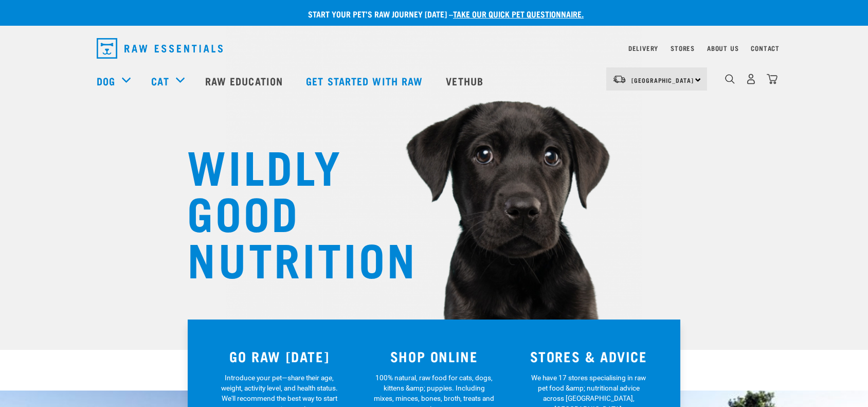 The height and width of the screenshot is (407, 868). What do you see at coordinates (751, 79) in the screenshot?
I see `img: user.png` at bounding box center [751, 79].